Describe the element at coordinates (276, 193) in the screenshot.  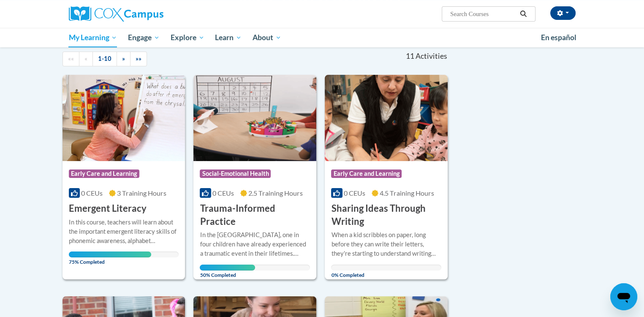
I see `span: 2.5 Training Hours` at that location.